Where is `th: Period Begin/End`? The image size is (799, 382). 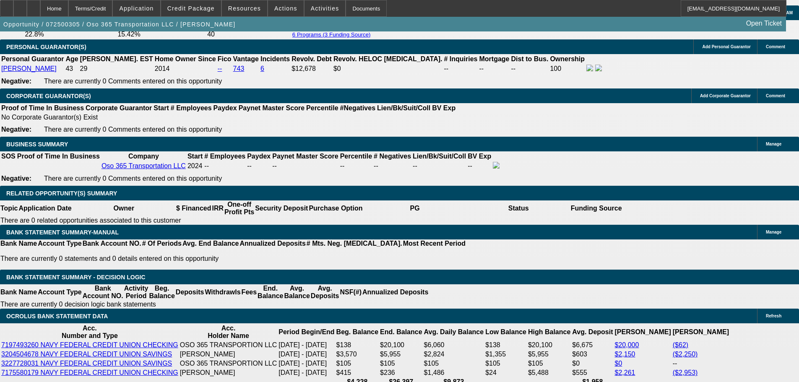 th: Period Begin/End is located at coordinates (306, 332).